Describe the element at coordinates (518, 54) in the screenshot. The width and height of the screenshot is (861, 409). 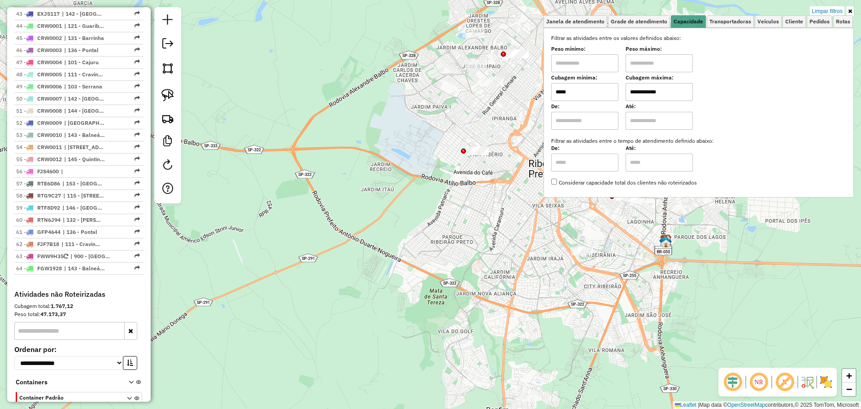
I see `div: Atividade não roteirizada - ROBERTO PINIZ GARCIA` at that location.